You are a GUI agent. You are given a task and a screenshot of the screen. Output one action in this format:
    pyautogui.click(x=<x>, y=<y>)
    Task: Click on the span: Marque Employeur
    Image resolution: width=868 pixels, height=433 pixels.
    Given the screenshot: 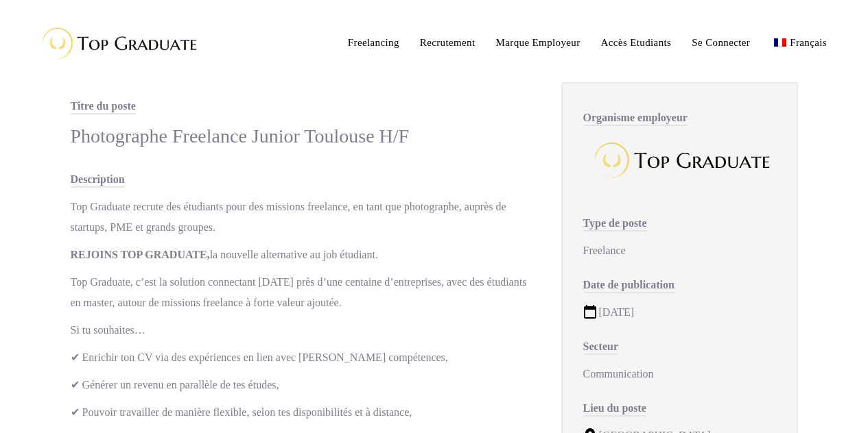 What is the action you would take?
    pyautogui.click(x=538, y=42)
    